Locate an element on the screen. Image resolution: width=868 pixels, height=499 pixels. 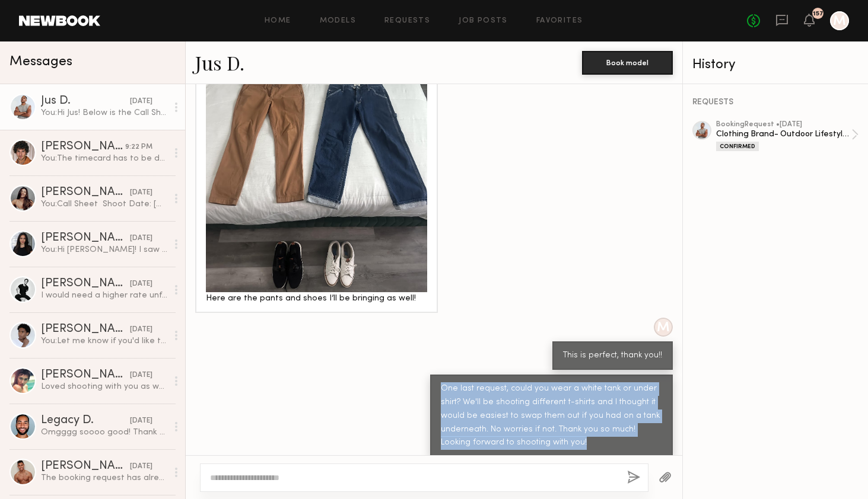
div: This is perfect, thank you!! is located at coordinates (612, 356).